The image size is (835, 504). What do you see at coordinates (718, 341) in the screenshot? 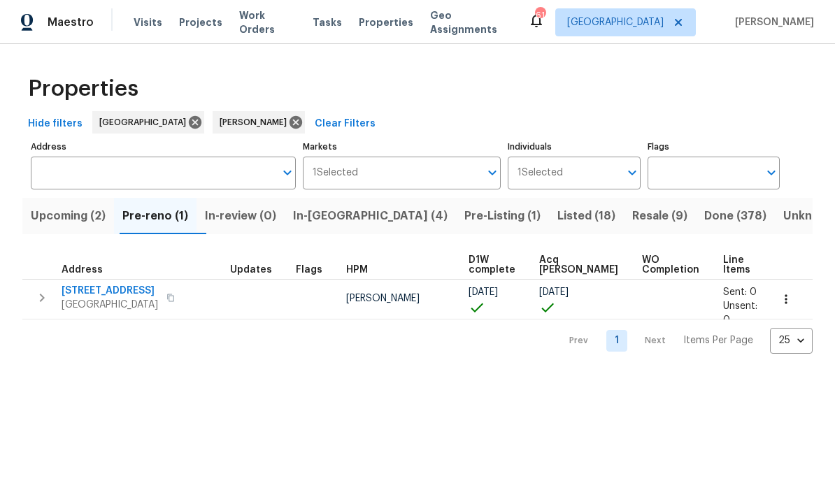
I see `p: Items Per Page` at bounding box center [718, 341].